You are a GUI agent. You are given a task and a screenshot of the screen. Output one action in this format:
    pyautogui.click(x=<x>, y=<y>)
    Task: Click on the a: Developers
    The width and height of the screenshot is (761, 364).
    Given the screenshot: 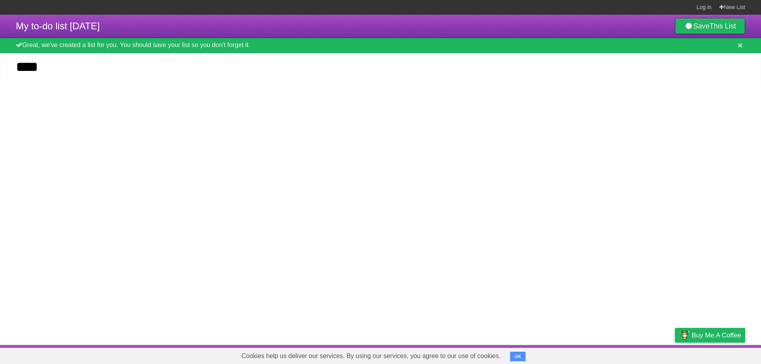 What is the action you would take?
    pyautogui.click(x=612, y=355)
    